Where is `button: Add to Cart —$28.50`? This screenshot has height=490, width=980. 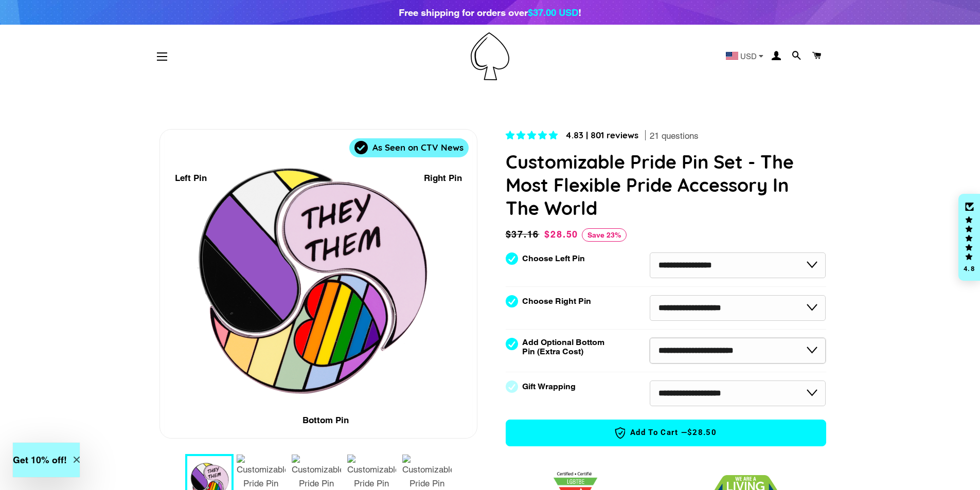
button: Add to Cart —$28.50 is located at coordinates (666, 433).